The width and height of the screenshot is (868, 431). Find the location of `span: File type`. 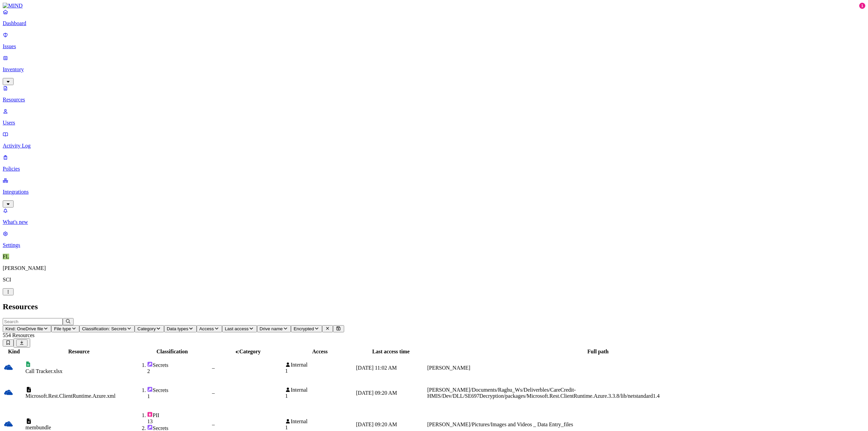

span: File type is located at coordinates (62, 329).